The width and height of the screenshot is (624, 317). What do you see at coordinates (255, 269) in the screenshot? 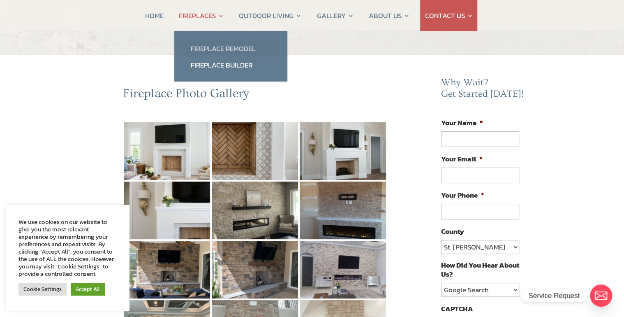
I see `img: 8` at bounding box center [255, 269].